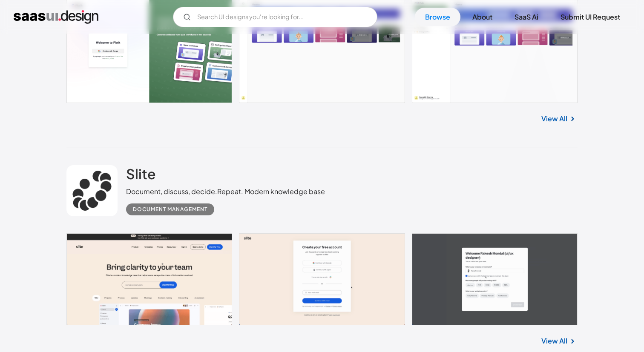 The image size is (644, 352). I want to click on div: Document Management, so click(170, 209).